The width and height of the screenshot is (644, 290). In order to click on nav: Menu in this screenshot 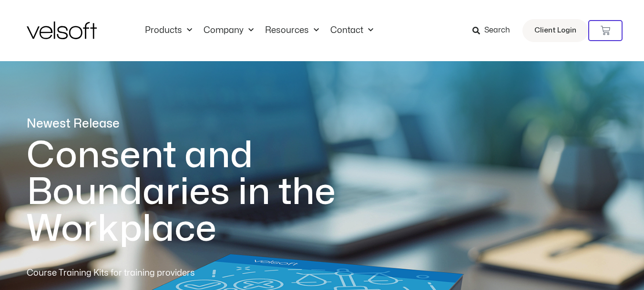, I will do `click(259, 30)`.